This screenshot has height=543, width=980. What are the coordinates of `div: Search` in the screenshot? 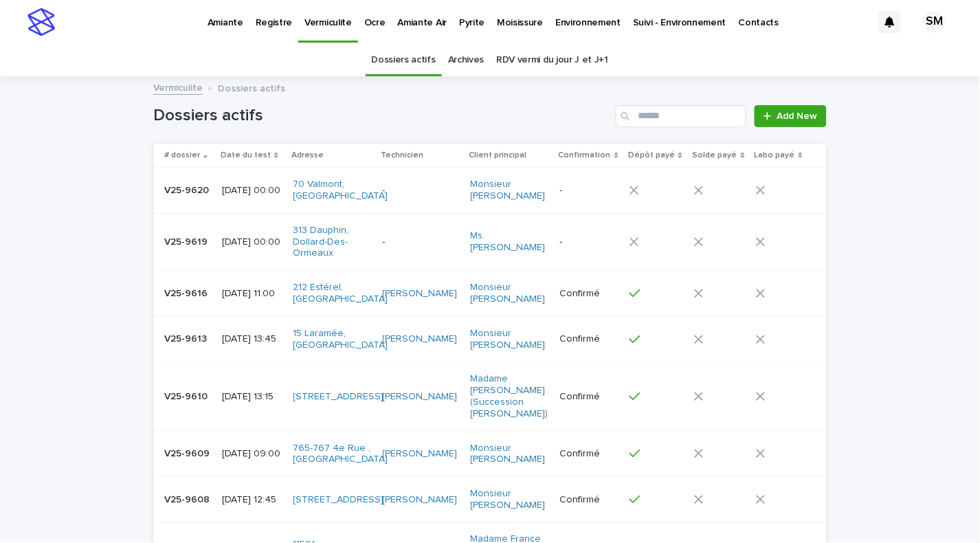 It's located at (681, 116).